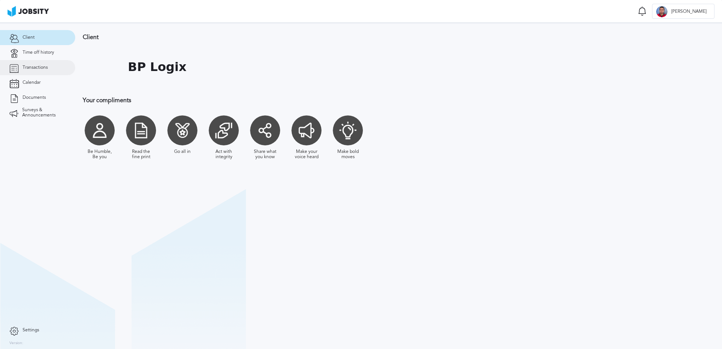 The height and width of the screenshot is (349, 722). Describe the element at coordinates (28, 11) in the screenshot. I see `img: ab4bad089aa723f57921c736e9817d99.png` at that location.